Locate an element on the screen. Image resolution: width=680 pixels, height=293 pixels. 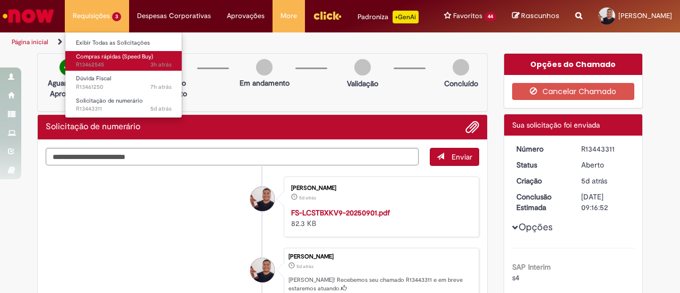
button: Adicionar anexos is located at coordinates (472, 127).